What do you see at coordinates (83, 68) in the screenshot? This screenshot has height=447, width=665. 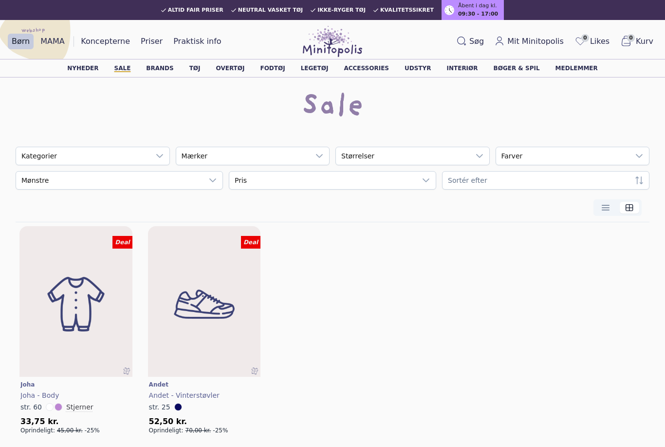 I see `a: Nyheder` at bounding box center [83, 68].